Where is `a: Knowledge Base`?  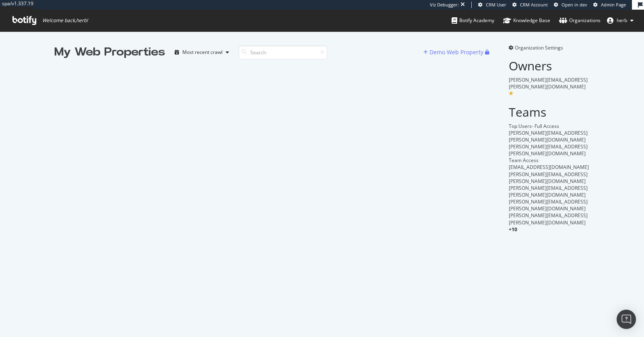
a: Knowledge Base is located at coordinates (527, 20).